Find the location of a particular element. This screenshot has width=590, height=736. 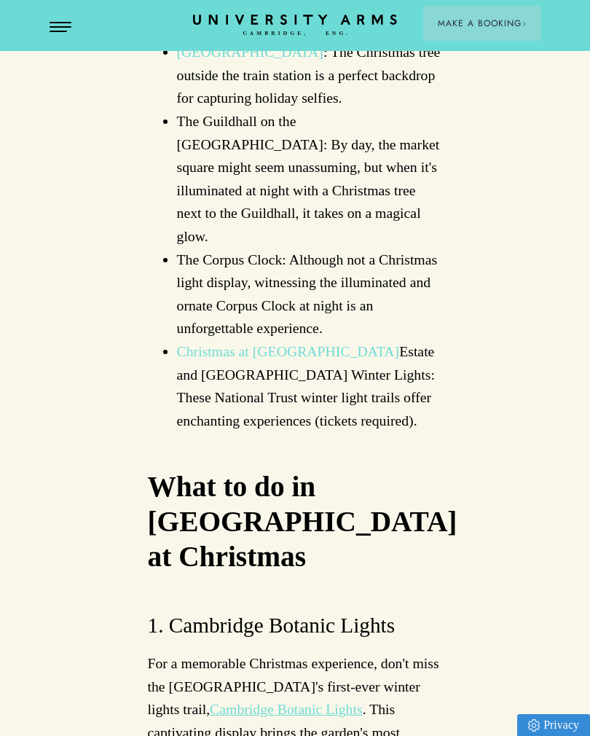

img: Arrow icon is located at coordinates (524, 23).